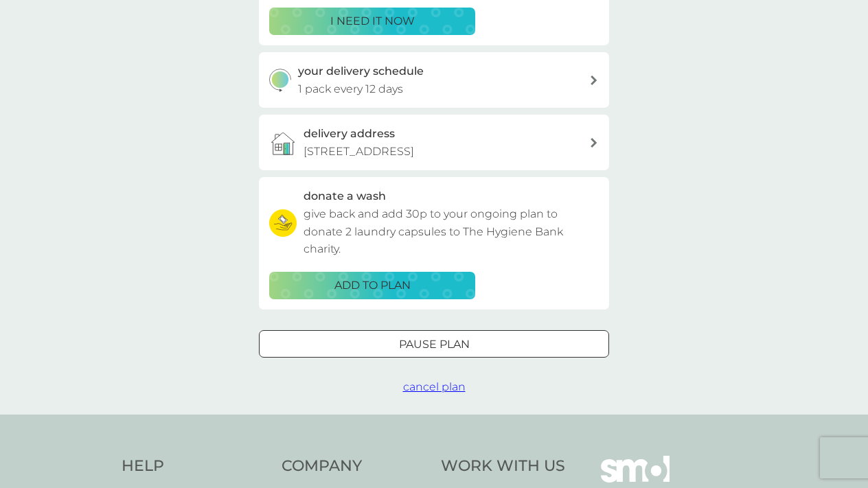  What do you see at coordinates (434, 344) in the screenshot?
I see `button: Pause plan` at bounding box center [434, 344].